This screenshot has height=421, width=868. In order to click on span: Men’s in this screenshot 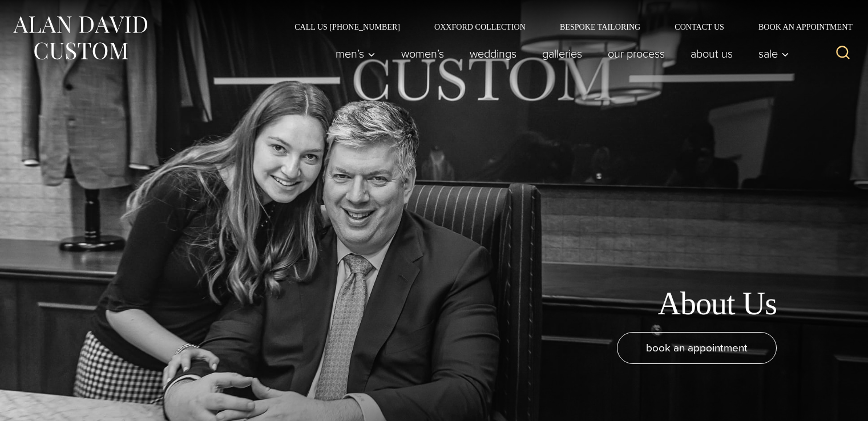, I will do `click(356, 54)`.